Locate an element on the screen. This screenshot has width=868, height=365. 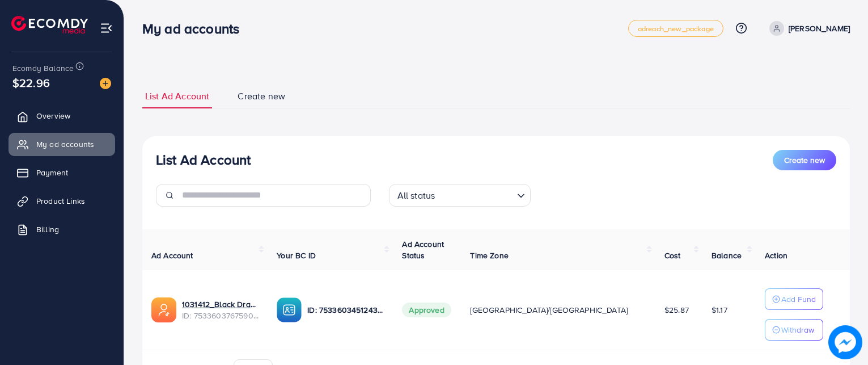
div: <span class='underline'>1031412_Black Dragon Collection_1754053834653</span></br>7533603767590862864 is located at coordinates (220, 310).